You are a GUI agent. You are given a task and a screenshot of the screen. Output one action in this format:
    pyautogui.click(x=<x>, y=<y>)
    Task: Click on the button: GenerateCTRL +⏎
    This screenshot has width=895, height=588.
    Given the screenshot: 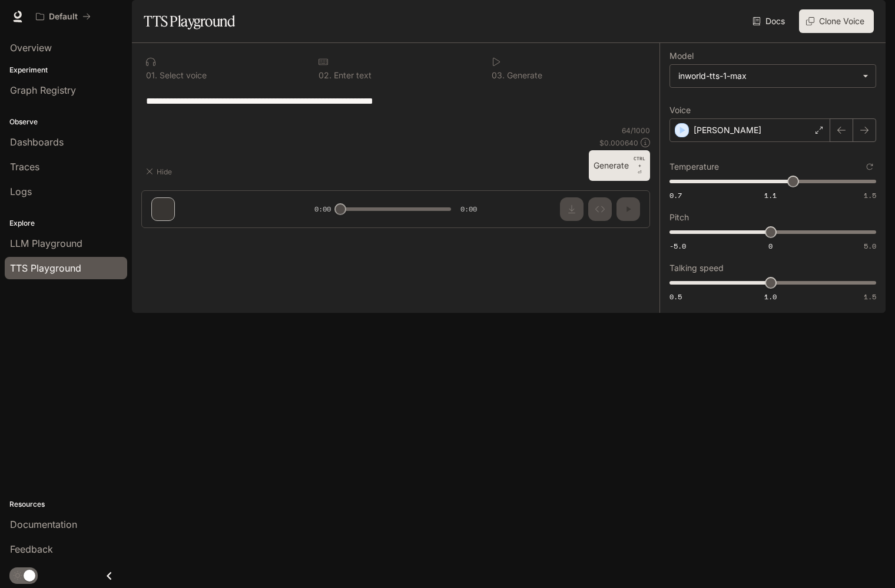 What is the action you would take?
    pyautogui.click(x=620, y=165)
    